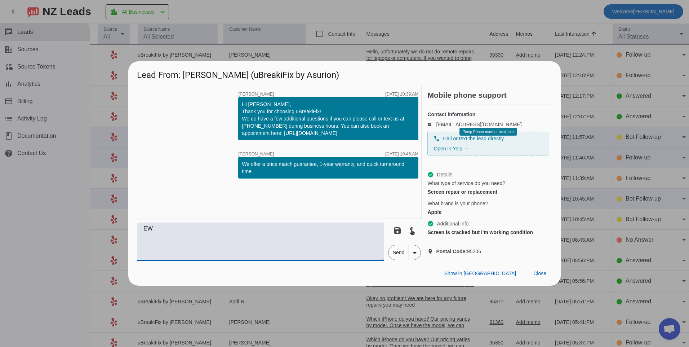 This screenshot has width=689, height=347. I want to click on span: What brand is your phone?, so click(458, 203).